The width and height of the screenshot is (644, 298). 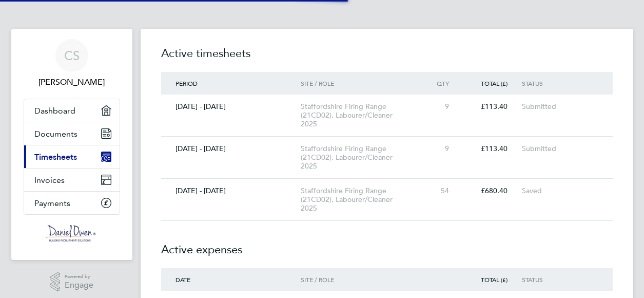 I want to click on img: danielowen-logo-retina.png, so click(x=72, y=234).